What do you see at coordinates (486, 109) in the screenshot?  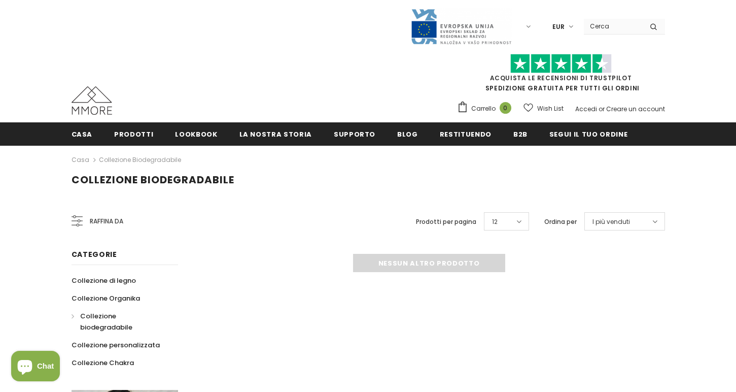 I see `a: Carrello 0` at bounding box center [486, 109].